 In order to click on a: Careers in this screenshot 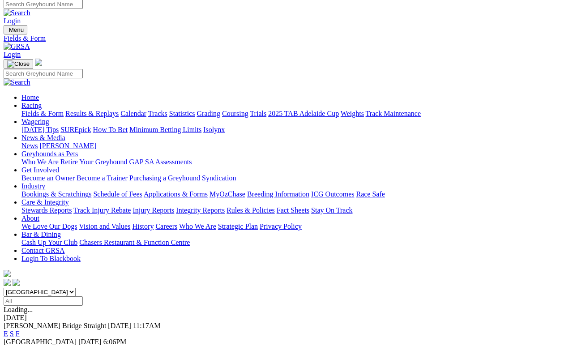, I will do `click(166, 226)`.